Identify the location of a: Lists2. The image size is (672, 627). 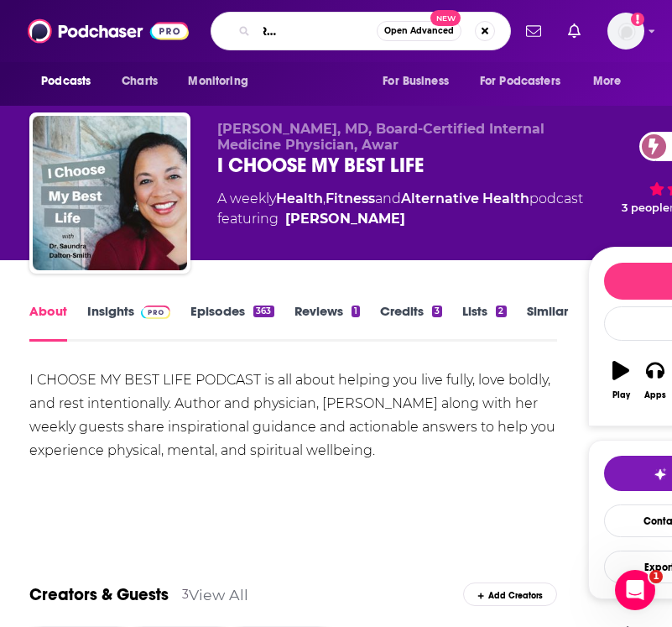
(484, 322).